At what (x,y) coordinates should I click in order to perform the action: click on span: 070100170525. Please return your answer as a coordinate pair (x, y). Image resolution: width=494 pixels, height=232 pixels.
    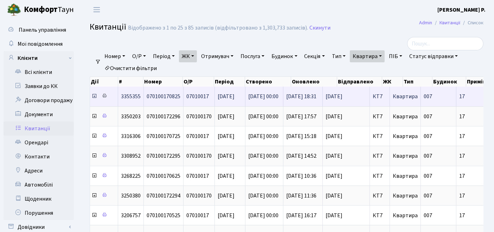
    Looking at the image, I should click on (163, 215).